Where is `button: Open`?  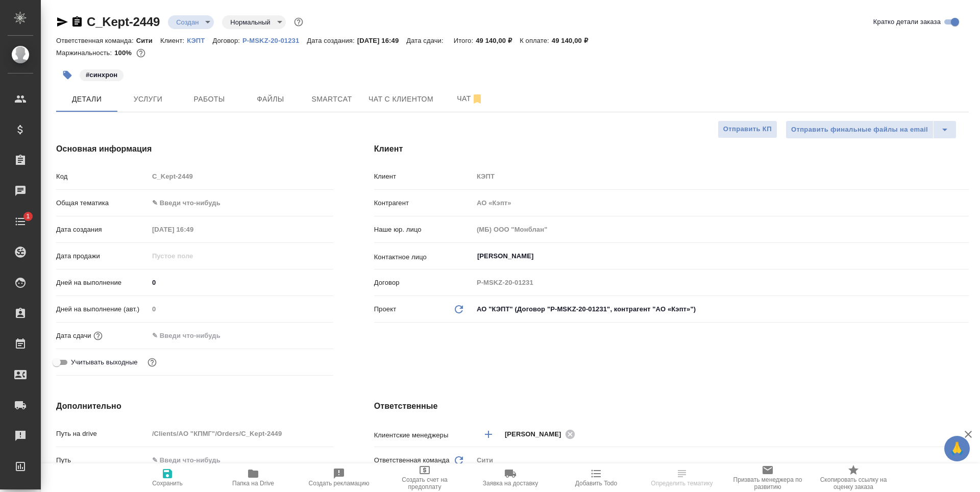 button: Open is located at coordinates (964, 256).